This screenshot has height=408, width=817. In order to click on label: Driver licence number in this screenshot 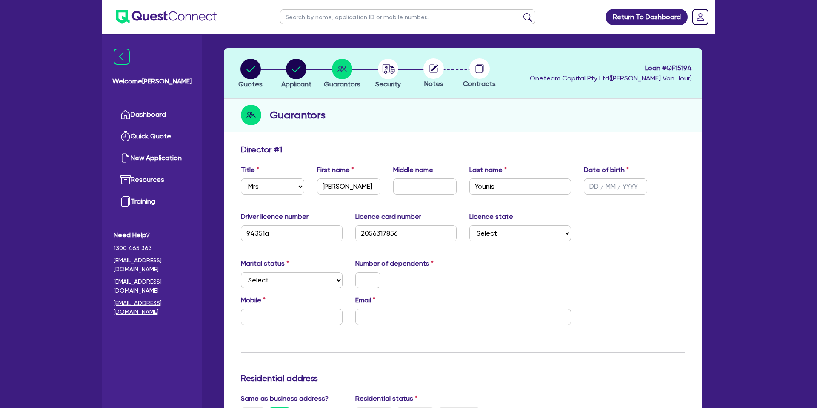, I will do `click(274, 217)`.